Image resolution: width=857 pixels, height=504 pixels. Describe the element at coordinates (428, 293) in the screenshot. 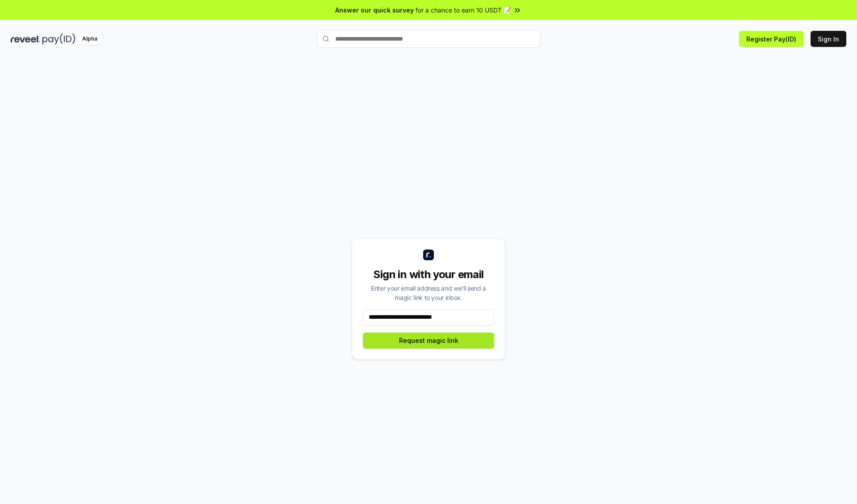

I see `div: Enter your email address and we’ll send a magic link to your inbox.` at that location.